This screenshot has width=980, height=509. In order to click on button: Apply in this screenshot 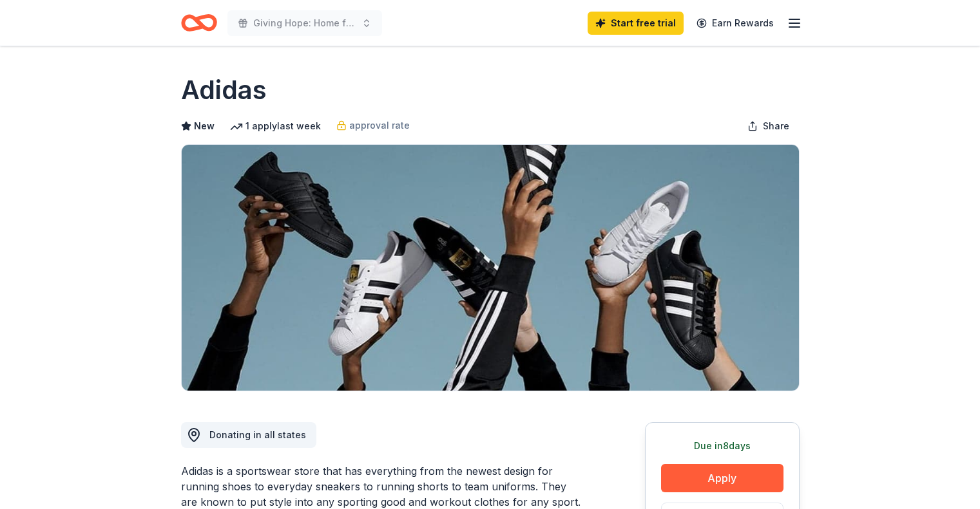, I will do `click(722, 478)`.